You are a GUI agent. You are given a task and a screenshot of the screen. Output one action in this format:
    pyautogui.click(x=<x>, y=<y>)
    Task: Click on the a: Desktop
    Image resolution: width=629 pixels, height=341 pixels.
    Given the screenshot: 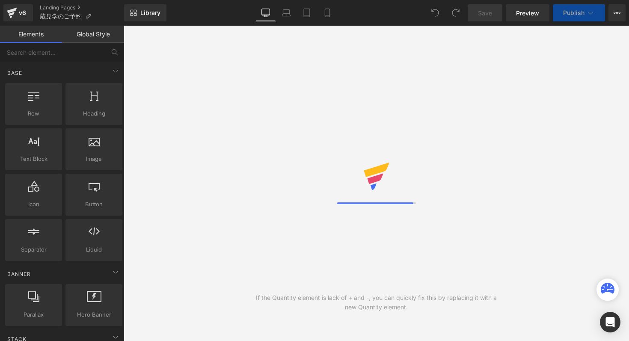 What is the action you would take?
    pyautogui.click(x=266, y=13)
    